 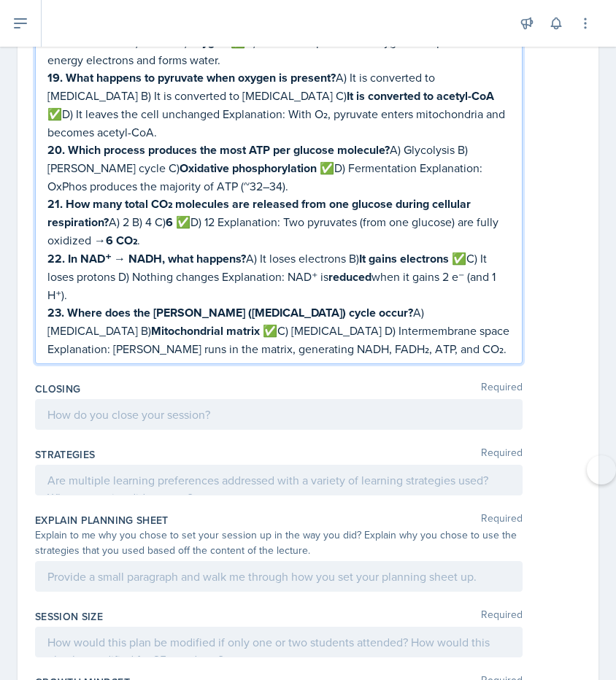 I want to click on strong: Oxidative phosphorylation ✅, so click(x=257, y=167).